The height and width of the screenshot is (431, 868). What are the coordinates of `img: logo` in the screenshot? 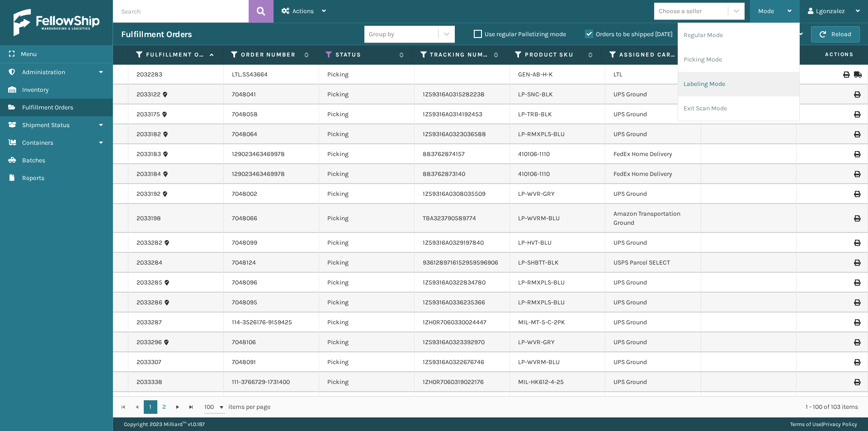 It's located at (57, 23).